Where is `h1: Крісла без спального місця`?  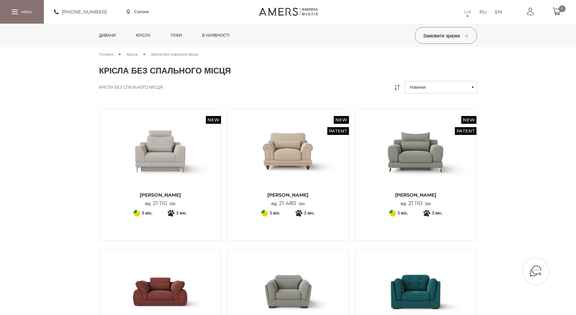 h1: Крісла без спального місця is located at coordinates (288, 71).